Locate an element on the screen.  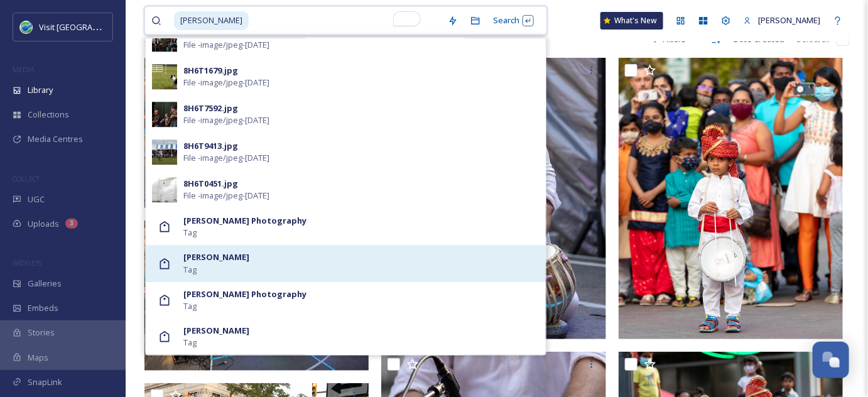
span: Maps is located at coordinates (37, 358).